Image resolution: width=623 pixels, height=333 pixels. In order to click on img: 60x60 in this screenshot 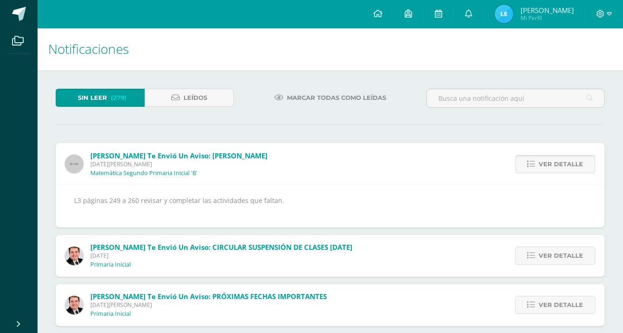, I will do `click(74, 164)`.